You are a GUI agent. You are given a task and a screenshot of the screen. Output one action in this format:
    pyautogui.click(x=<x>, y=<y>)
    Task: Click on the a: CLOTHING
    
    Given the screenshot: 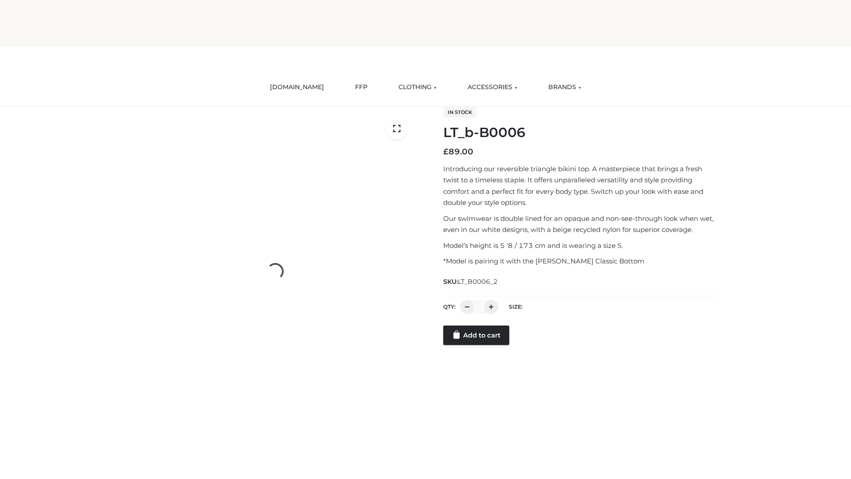 What is the action you would take?
    pyautogui.click(x=418, y=87)
    